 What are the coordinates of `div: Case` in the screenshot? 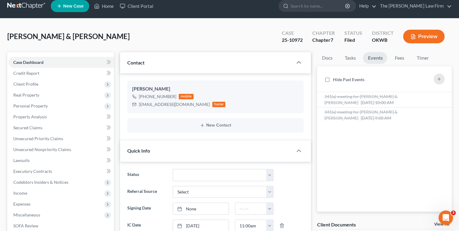 It's located at (292, 33).